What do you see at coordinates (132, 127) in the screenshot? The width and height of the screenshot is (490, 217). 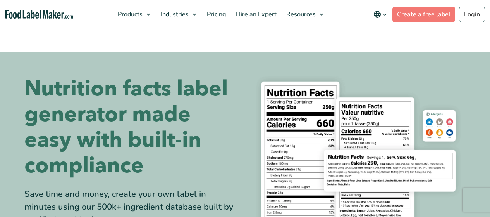 I see `h1: Nutrition facts label generator made easy with built-in compliance` at bounding box center [132, 127].